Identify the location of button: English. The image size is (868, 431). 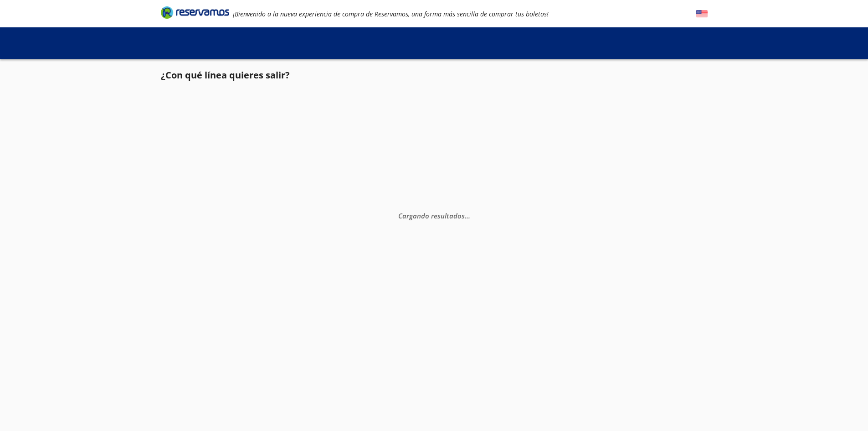
(702, 13).